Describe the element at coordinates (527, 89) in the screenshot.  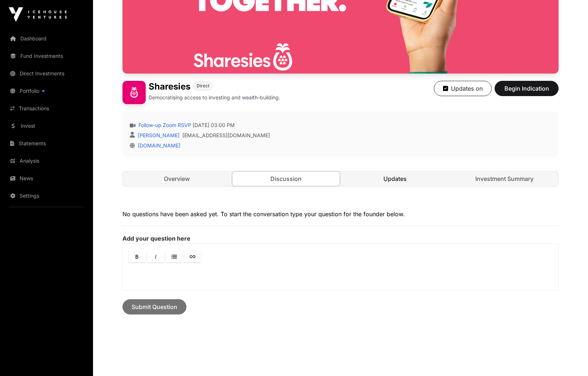
I see `span: Begin Indication` at that location.